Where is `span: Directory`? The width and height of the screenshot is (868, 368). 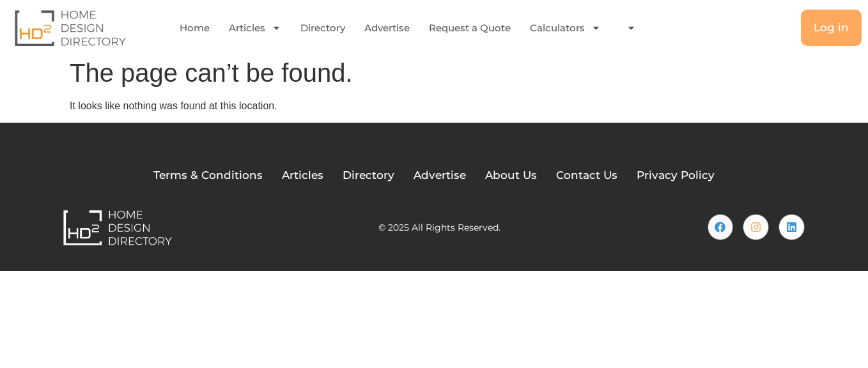
span: Directory is located at coordinates (368, 176).